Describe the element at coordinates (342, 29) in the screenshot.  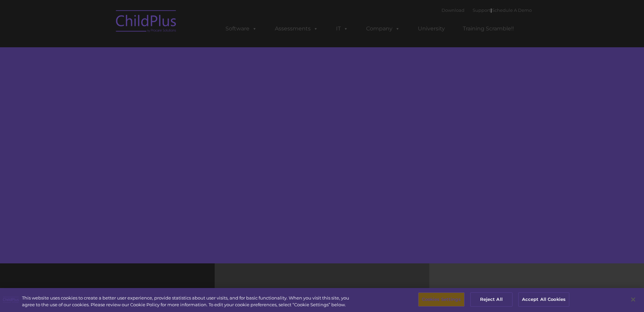
I see `a: IT` at that location.